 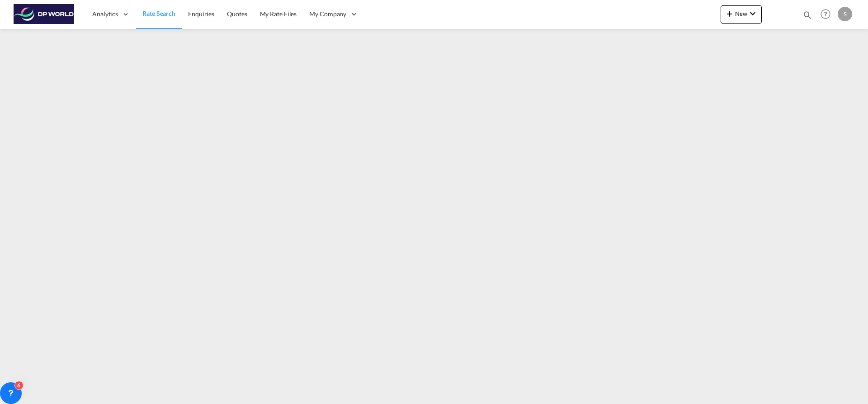 What do you see at coordinates (741, 14) in the screenshot?
I see `span: New` at bounding box center [741, 14].